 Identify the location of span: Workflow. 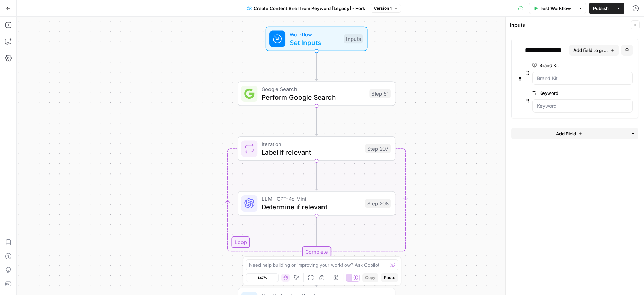
(314, 34).